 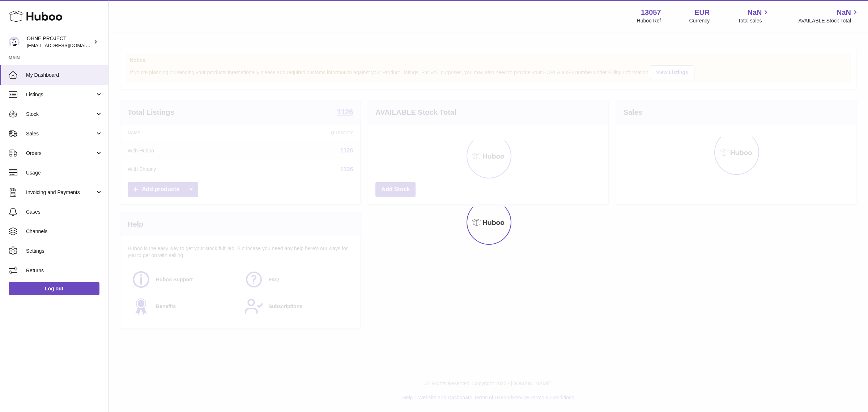 I want to click on span: Returns, so click(x=65, y=270).